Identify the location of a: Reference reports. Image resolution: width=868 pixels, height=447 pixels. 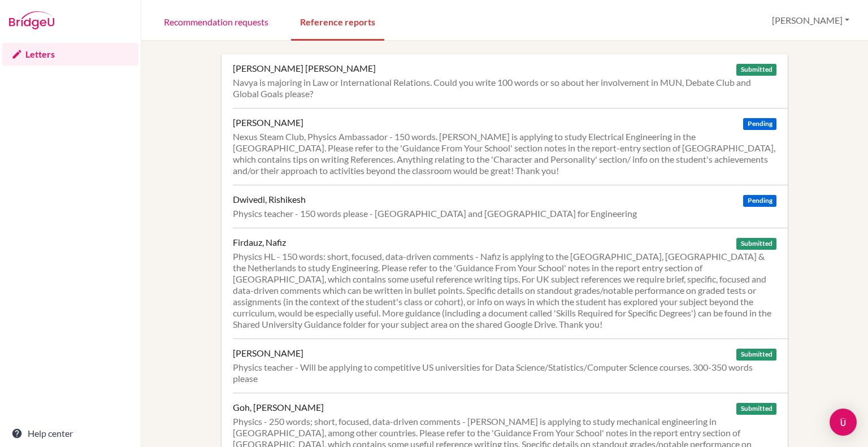
(337, 21).